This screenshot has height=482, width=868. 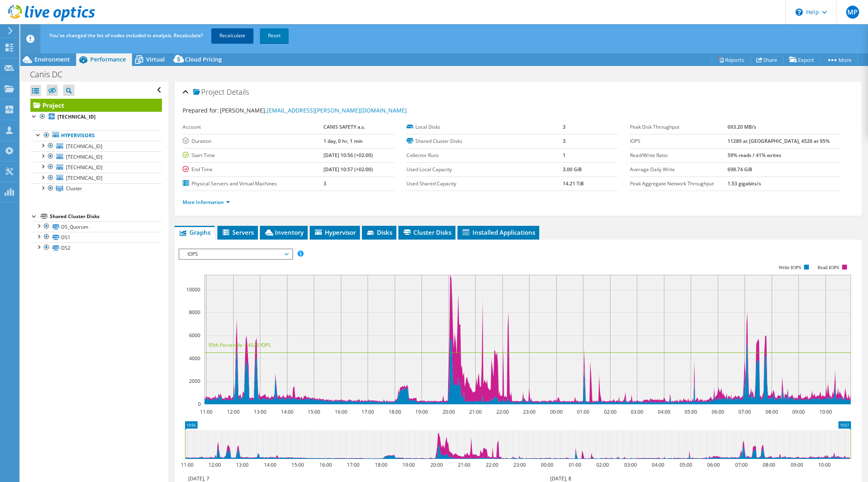 I want to click on a: Recalculate, so click(x=232, y=36).